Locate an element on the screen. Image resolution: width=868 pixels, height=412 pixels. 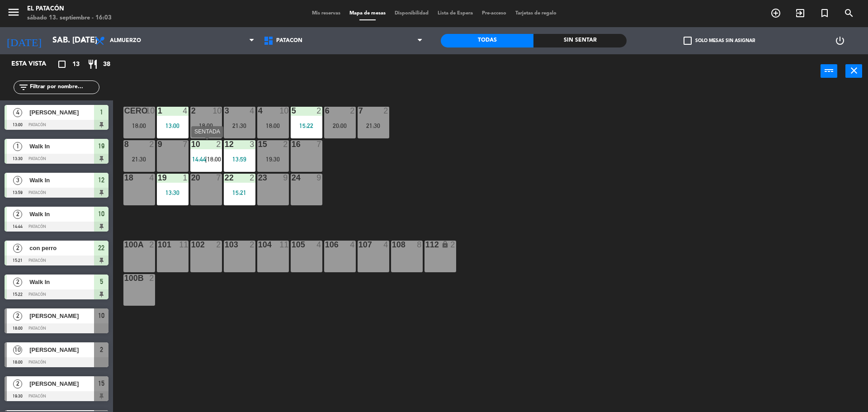
i: close is located at coordinates (854, 70).